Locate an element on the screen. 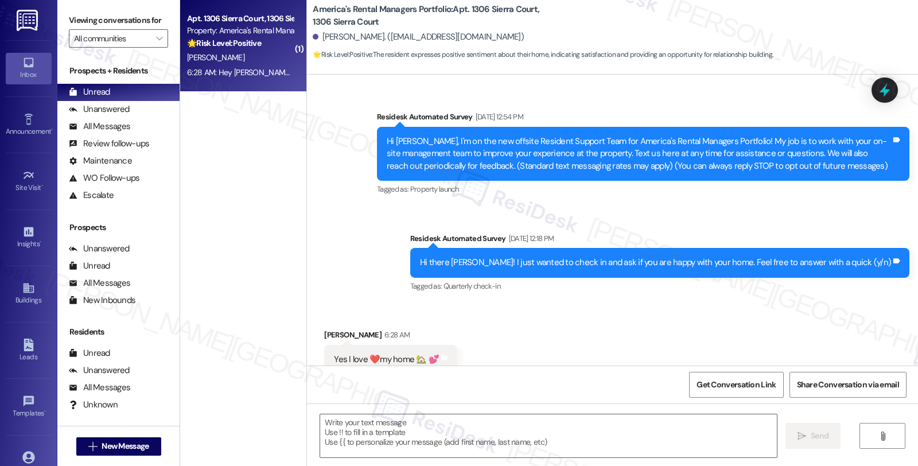  div: Prospects is located at coordinates (118, 227).